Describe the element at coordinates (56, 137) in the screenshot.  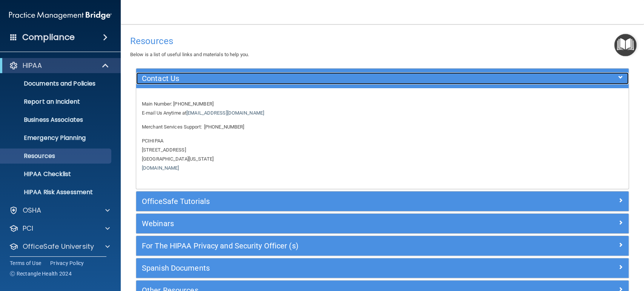
I see `p: Emergency Planning` at that location.